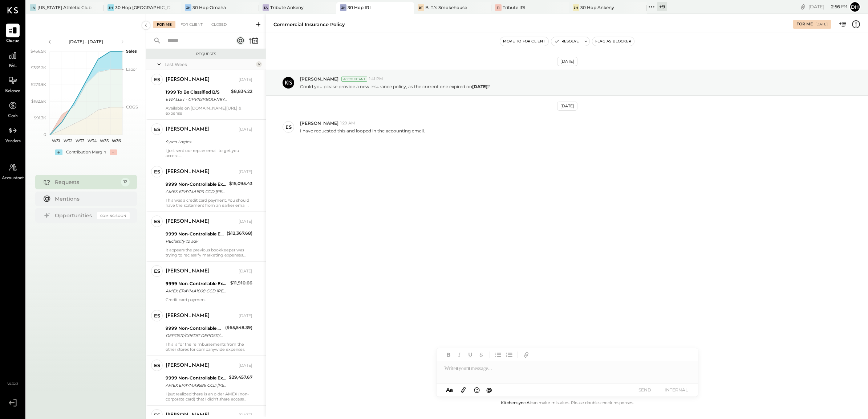 Image resolution: width=868 pixels, height=419 pixels. I want to click on div: 30 Hop Omaha, so click(209, 7).